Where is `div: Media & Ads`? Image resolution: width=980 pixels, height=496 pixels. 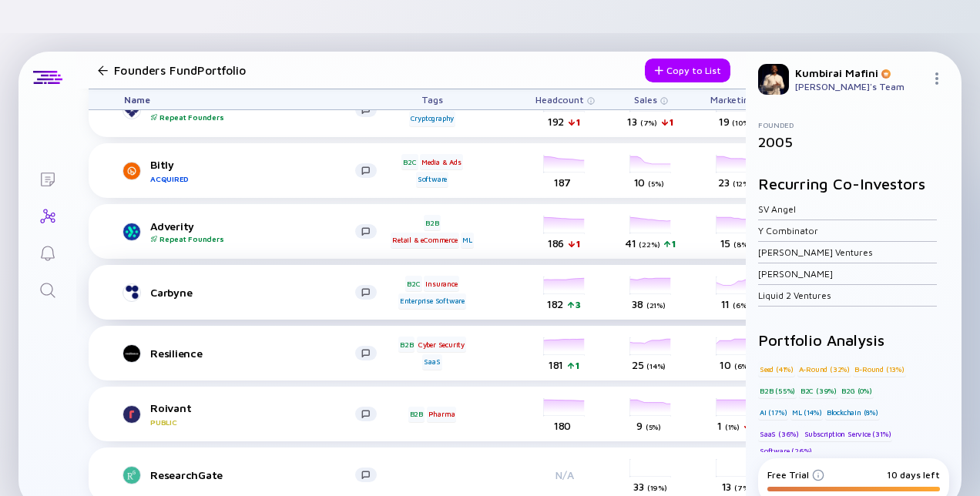
div: Media & Ads is located at coordinates (442, 162).